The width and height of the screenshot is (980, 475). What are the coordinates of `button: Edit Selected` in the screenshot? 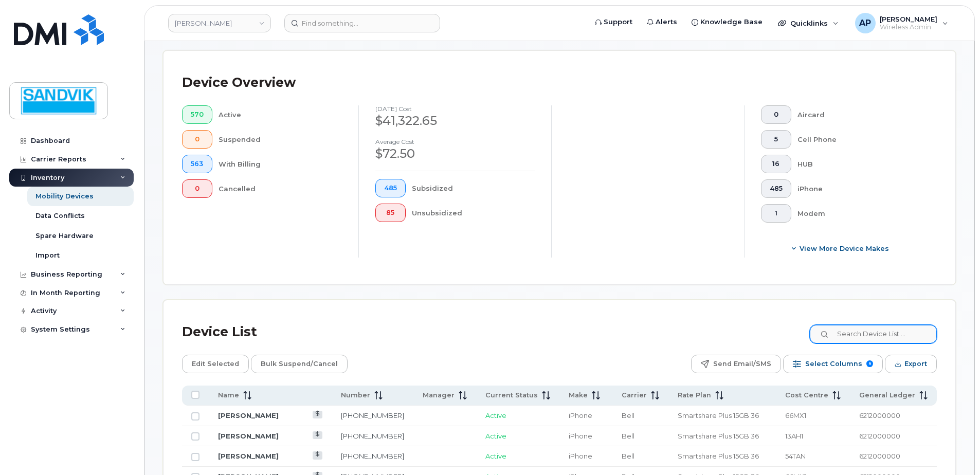 It's located at (215, 364).